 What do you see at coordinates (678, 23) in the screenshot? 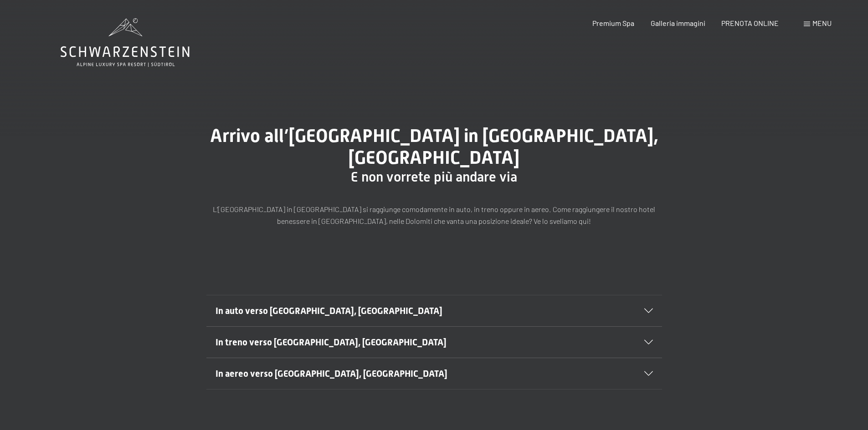
I see `a: Galleria immagini` at bounding box center [678, 23].